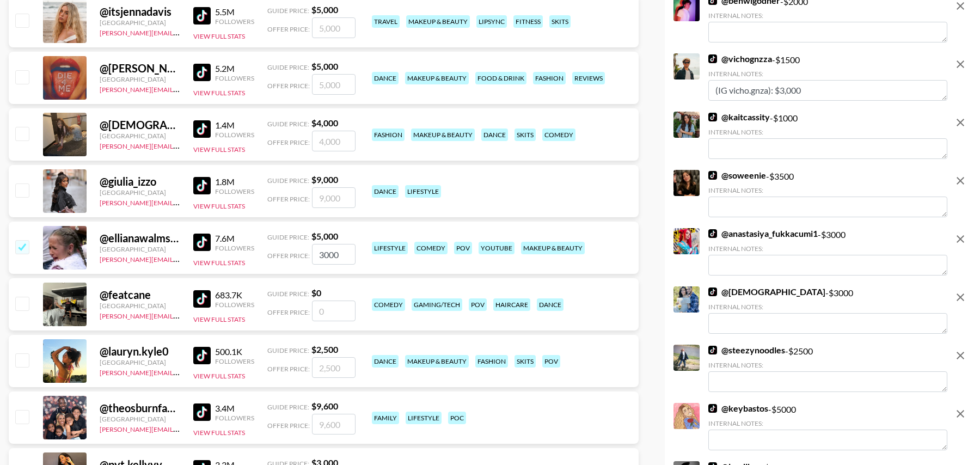 This screenshot has width=980, height=465. I want to click on div: - $ 1500, so click(827, 77).